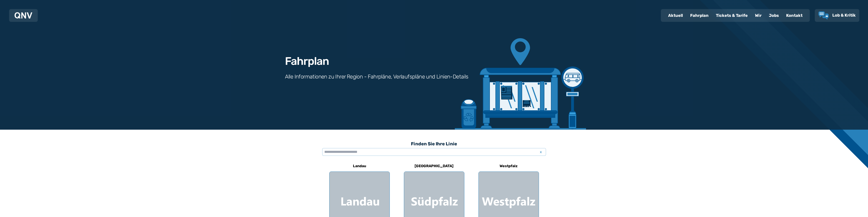  I want to click on a: Wir, so click(759, 16).